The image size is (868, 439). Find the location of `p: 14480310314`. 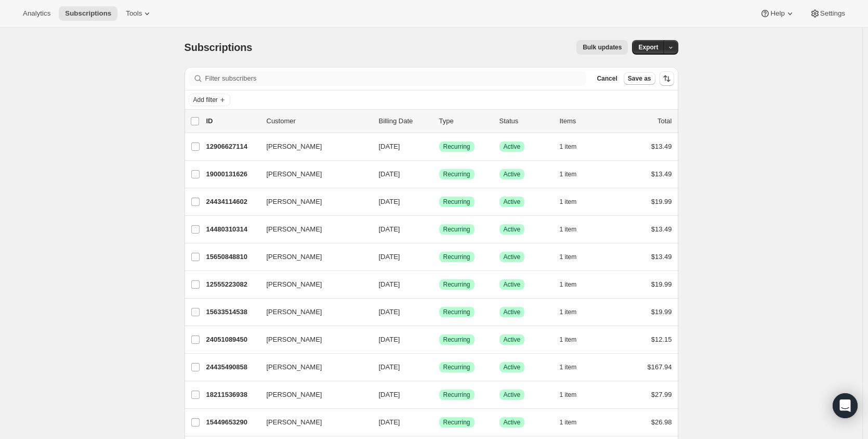

p: 14480310314 is located at coordinates (232, 230).